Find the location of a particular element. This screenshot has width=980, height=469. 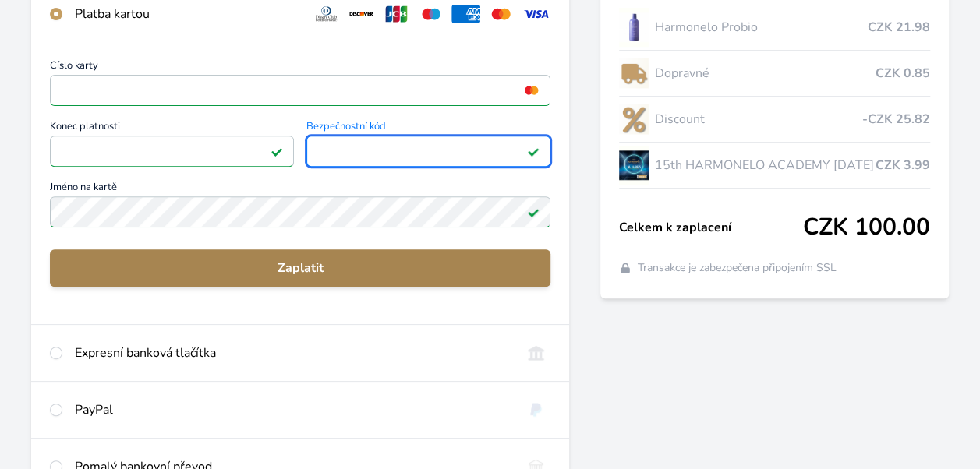

div: PayPal is located at coordinates (291, 410).